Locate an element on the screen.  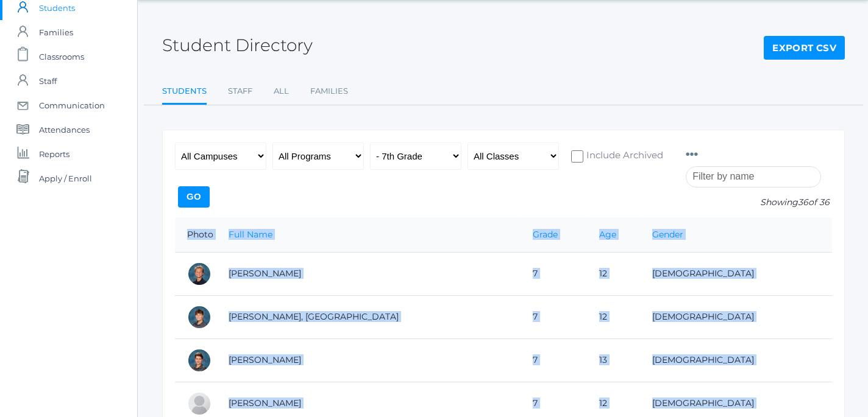
span: Attendances is located at coordinates (64, 129).